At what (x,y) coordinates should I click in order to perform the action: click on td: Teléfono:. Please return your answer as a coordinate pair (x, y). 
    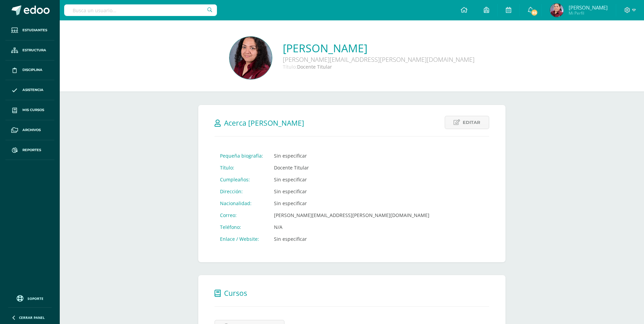
    Looking at the image, I should click on (241, 227).